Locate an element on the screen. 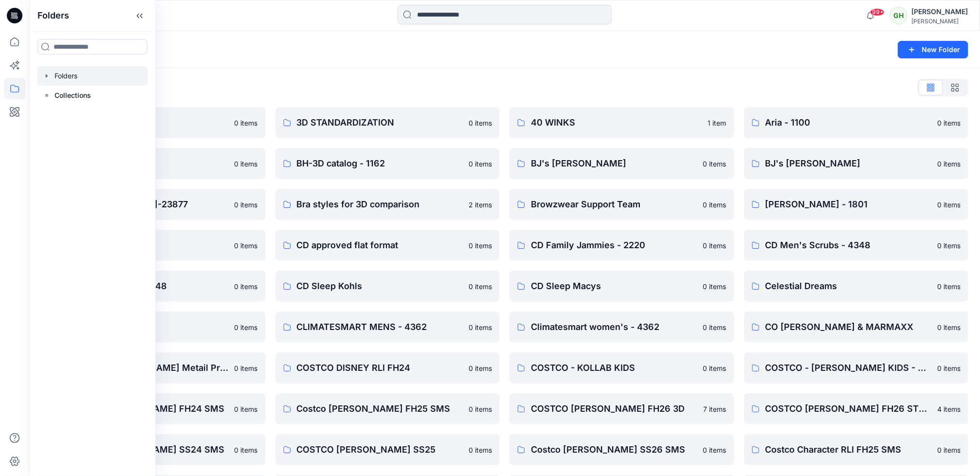 The image size is (980, 476). a: Celestial Dreams0 items is located at coordinates (856, 286).